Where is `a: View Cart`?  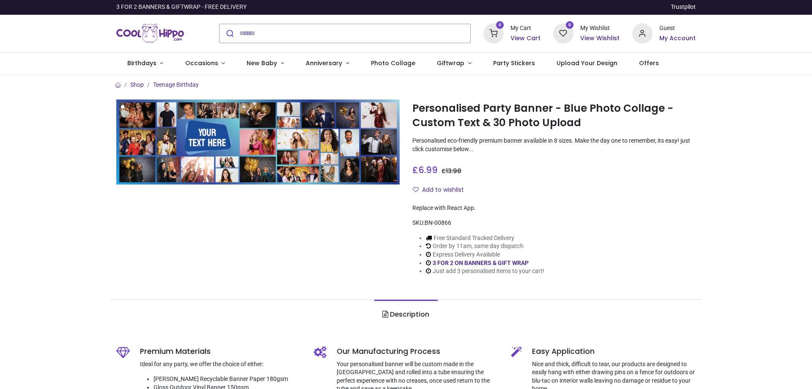 a: View Cart is located at coordinates (525, 38).